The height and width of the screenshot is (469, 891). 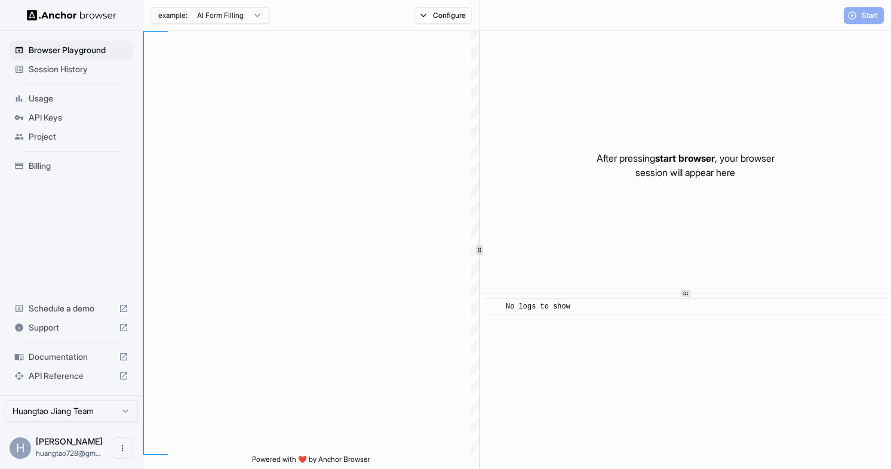 I want to click on span: API Keys, so click(x=78, y=118).